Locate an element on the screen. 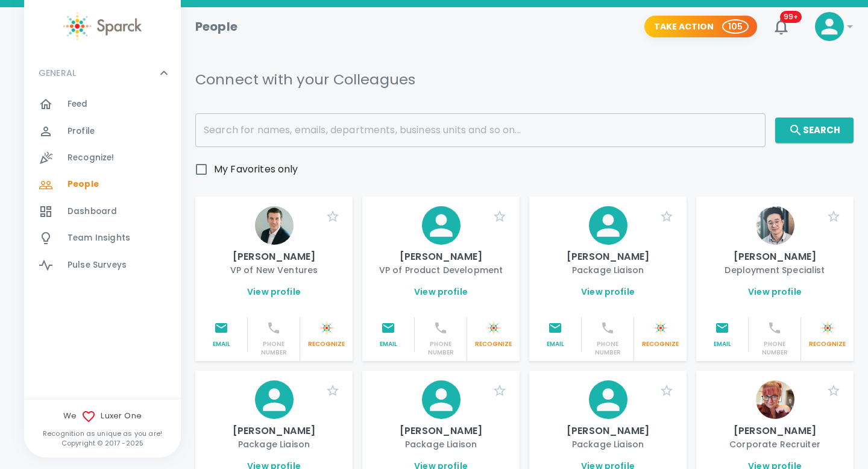  a: Feed is located at coordinates (102, 104).